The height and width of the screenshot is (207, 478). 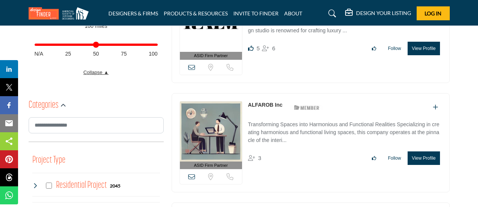 What do you see at coordinates (115, 186) in the screenshot?
I see `div: 2045 Results For Residential Project` at bounding box center [115, 186].